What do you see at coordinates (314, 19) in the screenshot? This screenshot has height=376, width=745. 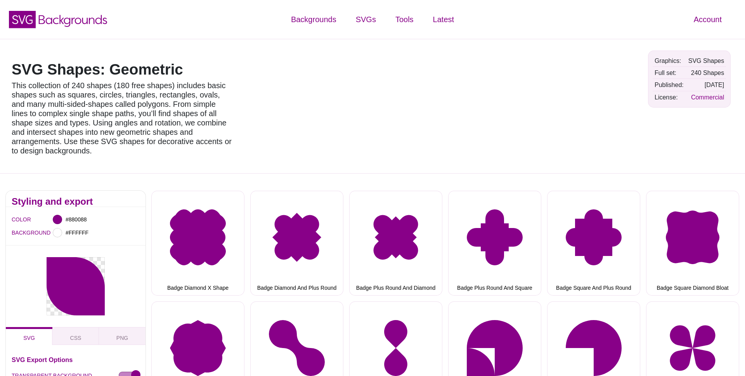 I see `a: Backgrounds` at bounding box center [314, 19].